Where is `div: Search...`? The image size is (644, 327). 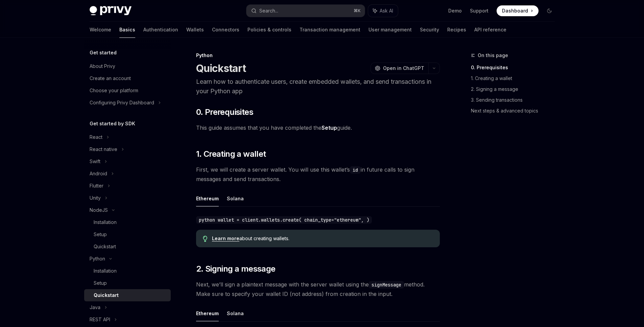
div: Search... is located at coordinates (269, 11).